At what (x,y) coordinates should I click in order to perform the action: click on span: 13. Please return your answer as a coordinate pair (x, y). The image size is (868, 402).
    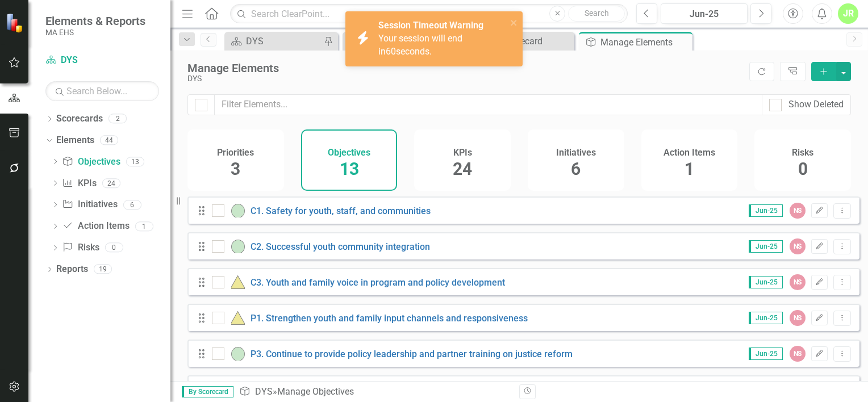
    Looking at the image, I should click on (349, 168).